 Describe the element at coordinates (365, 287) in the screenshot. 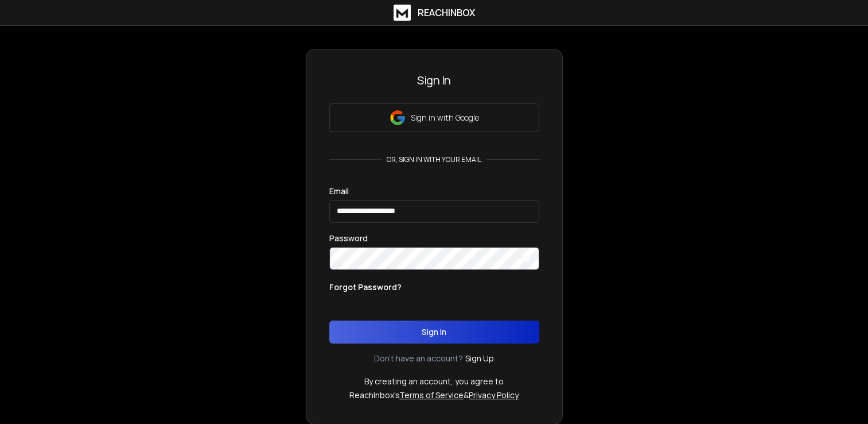

I see `p: Forgot Password?` at that location.